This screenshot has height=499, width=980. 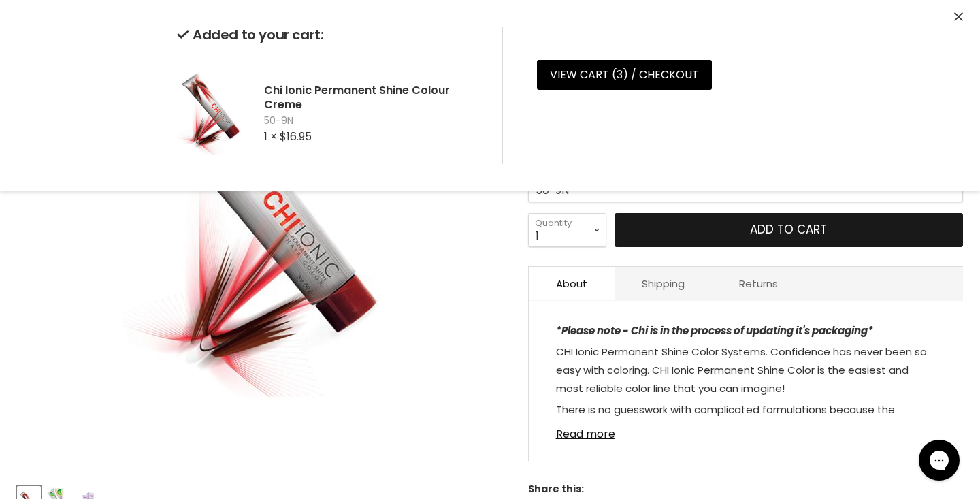 What do you see at coordinates (746, 430) in the screenshot?
I see `a: Read more` at bounding box center [746, 430].